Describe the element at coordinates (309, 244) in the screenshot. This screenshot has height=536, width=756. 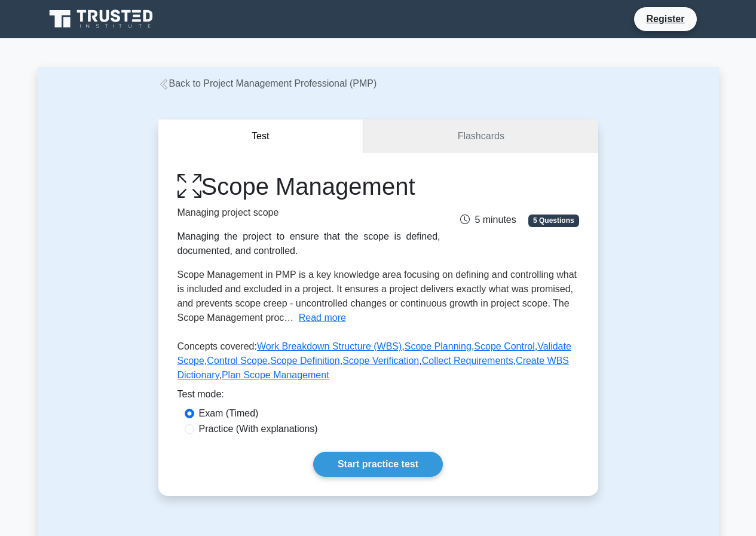
I see `div: Managing the project to ensure that the scope is defined, documented, and controlled.` at that location.